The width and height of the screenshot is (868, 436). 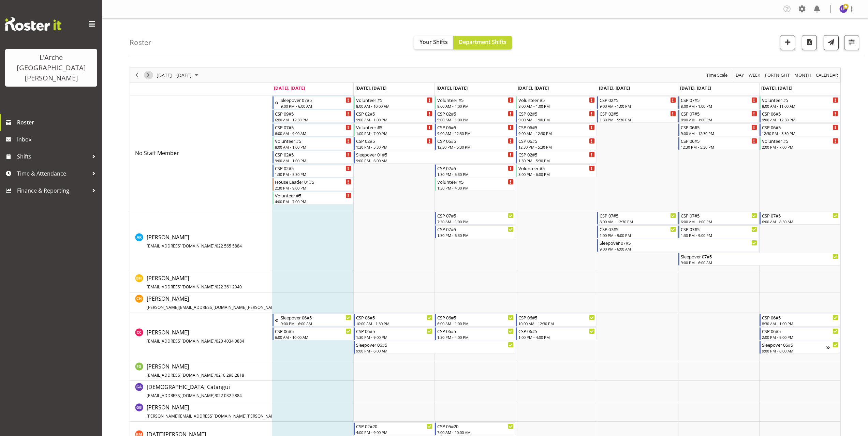 What do you see at coordinates (556, 157) in the screenshot?
I see `div: No Staff Member"s event - CSP 02#5 Begin From Thursday, October 9, 2025 at 1:30:00 PM GMT+13:00 E...` at bounding box center [556, 157].